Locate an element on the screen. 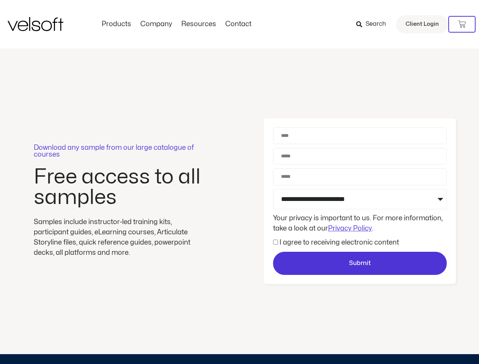  nav: Menu is located at coordinates (176, 24).